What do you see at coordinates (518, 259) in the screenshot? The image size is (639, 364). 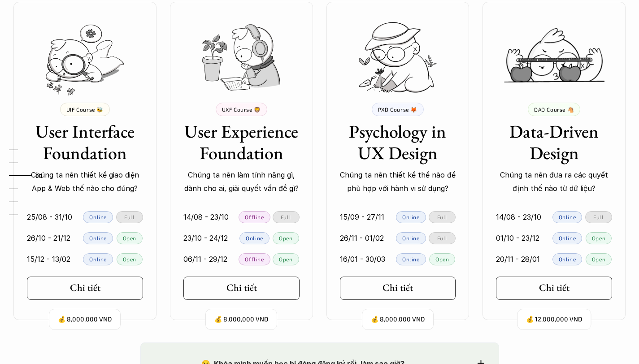 I see `p: 20/11 - 28/01` at bounding box center [518, 259].